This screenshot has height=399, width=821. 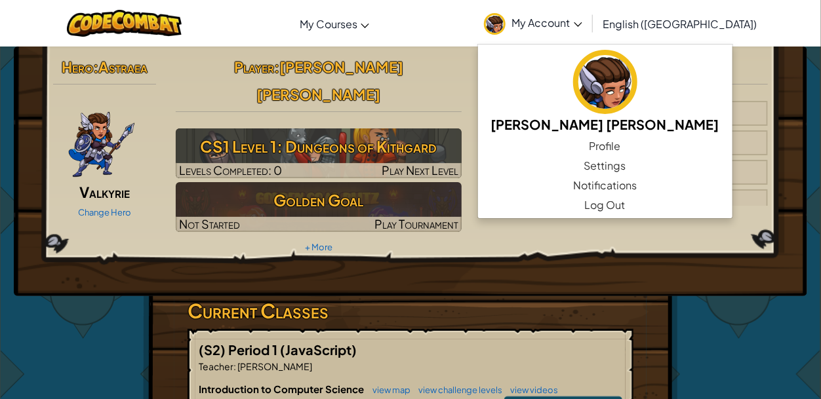 I want to click on span: Play Next Level, so click(x=420, y=170).